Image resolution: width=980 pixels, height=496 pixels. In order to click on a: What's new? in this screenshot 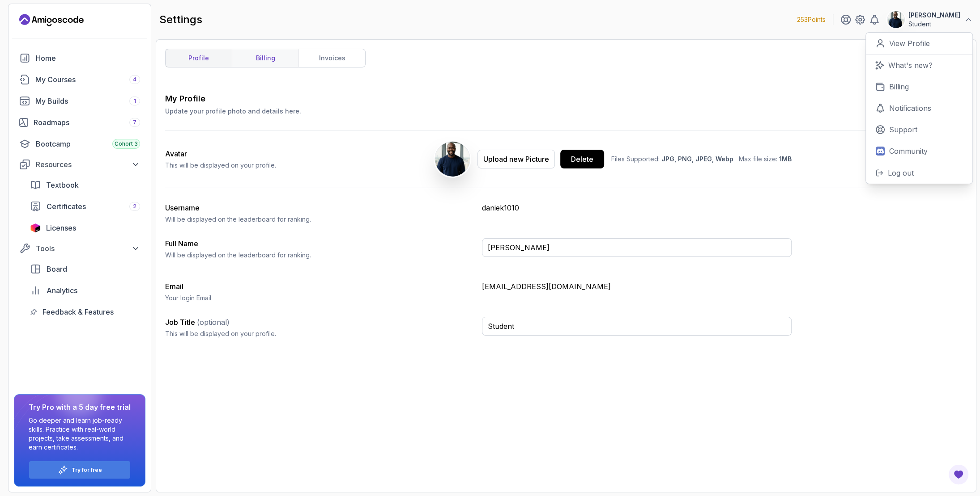, I will do `click(919, 65)`.